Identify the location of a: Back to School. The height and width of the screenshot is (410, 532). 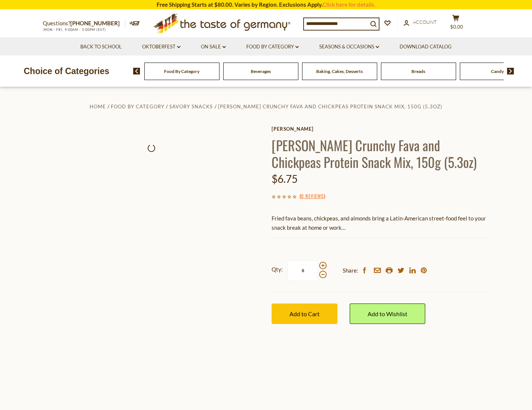
(101, 47).